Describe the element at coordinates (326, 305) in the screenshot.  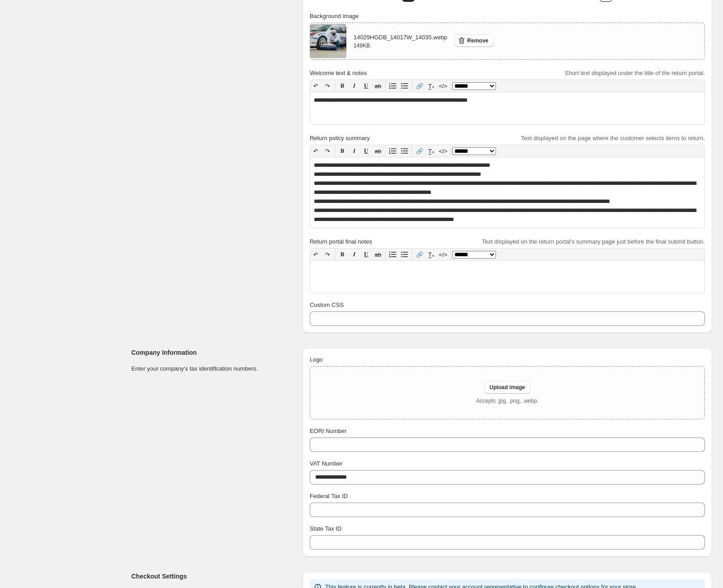
I see `span: Custom CSS` at that location.